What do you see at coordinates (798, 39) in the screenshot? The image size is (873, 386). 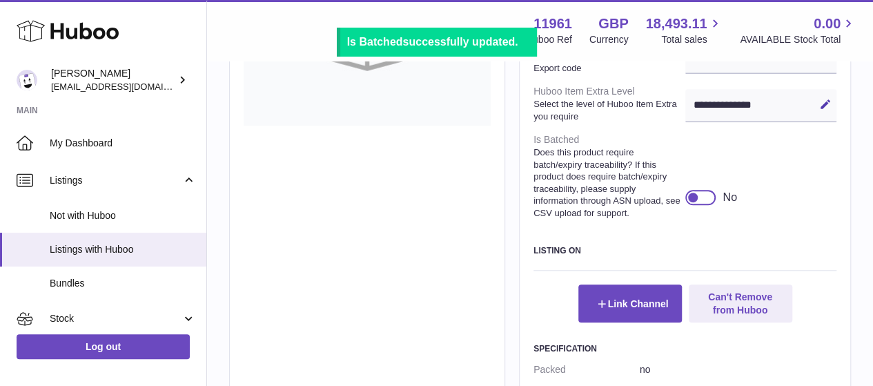 I see `span: AVAILABLE Stock Total` at bounding box center [798, 39].